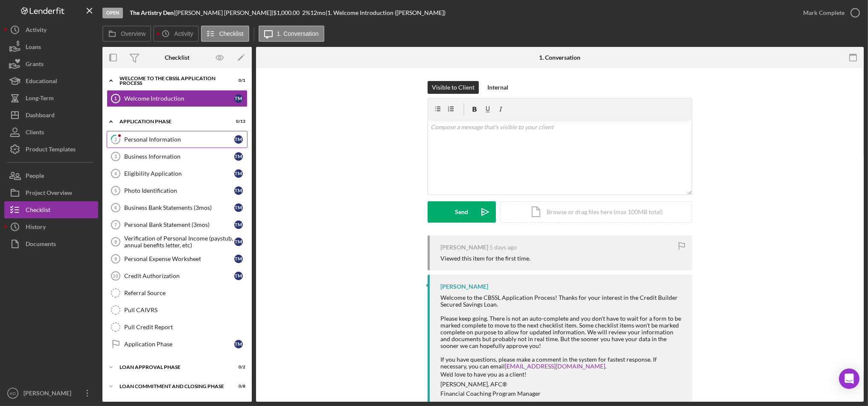 The width and height of the screenshot is (868, 406). Describe the element at coordinates (34, 133) in the screenshot. I see `div: Clients` at that location.